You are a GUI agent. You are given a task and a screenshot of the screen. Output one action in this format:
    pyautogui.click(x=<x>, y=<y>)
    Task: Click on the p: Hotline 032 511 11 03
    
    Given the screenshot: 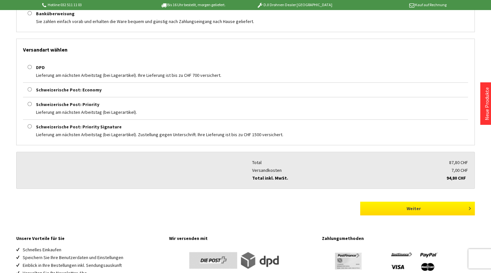 What is the action you would take?
    pyautogui.click(x=92, y=5)
    